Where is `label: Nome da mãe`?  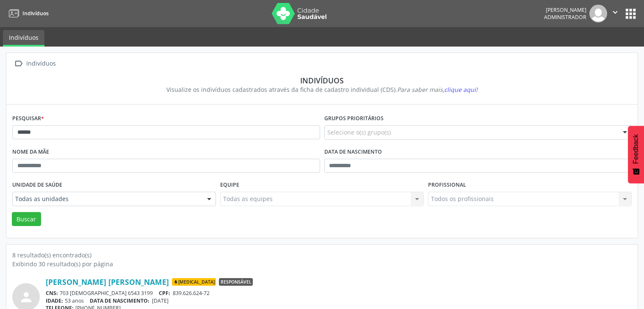 label: Nome da mãe is located at coordinates (30, 152).